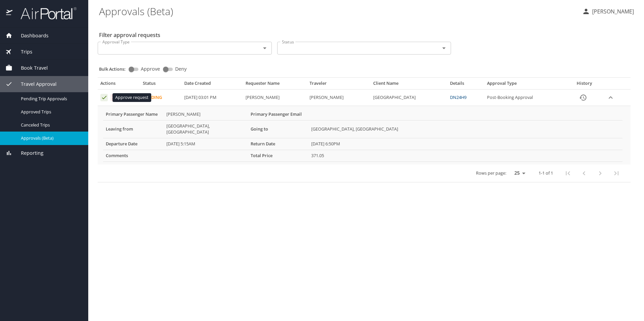 The image size is (644, 321). What do you see at coordinates (465, 155) in the screenshot?
I see `td: 371.05` at bounding box center [465, 155].